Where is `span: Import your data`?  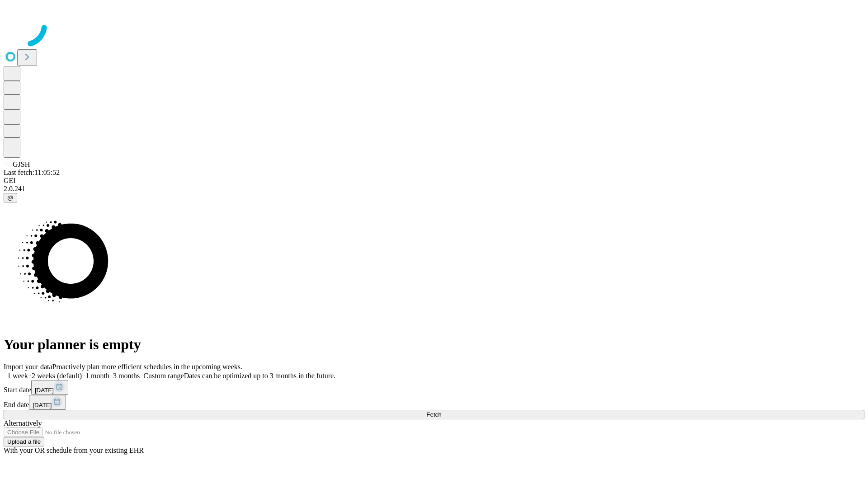
span: Import your data is located at coordinates (28, 366).